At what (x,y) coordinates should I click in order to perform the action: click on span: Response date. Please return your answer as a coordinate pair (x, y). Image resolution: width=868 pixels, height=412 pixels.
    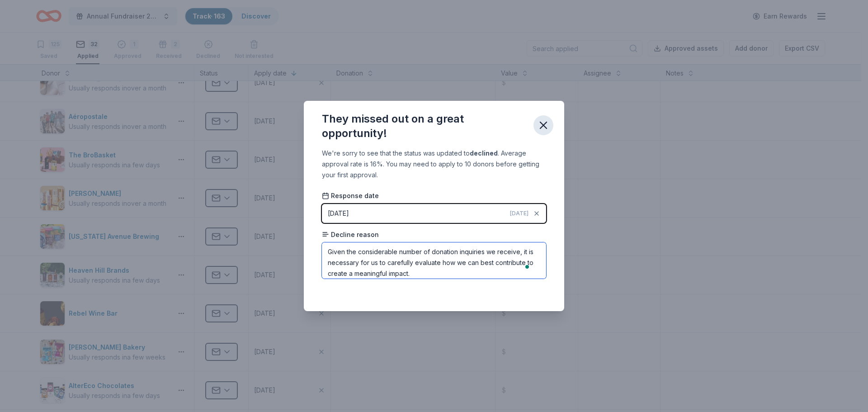
    Looking at the image, I should click on (350, 196).